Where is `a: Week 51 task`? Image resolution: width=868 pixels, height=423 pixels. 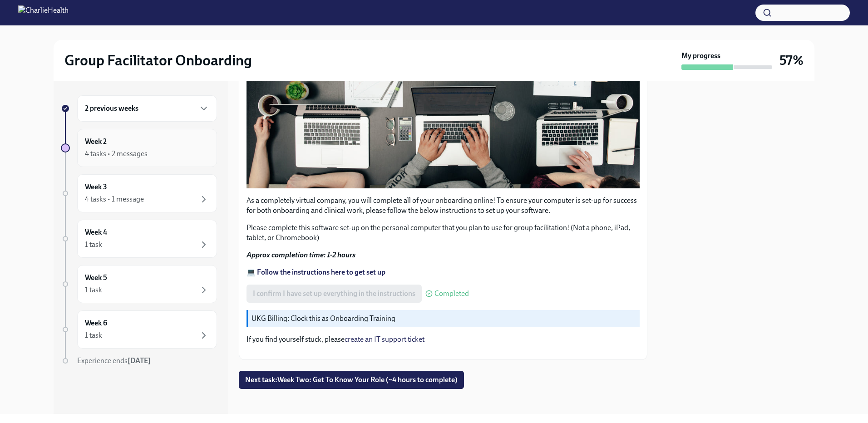 a: Week 51 task is located at coordinates (139, 284).